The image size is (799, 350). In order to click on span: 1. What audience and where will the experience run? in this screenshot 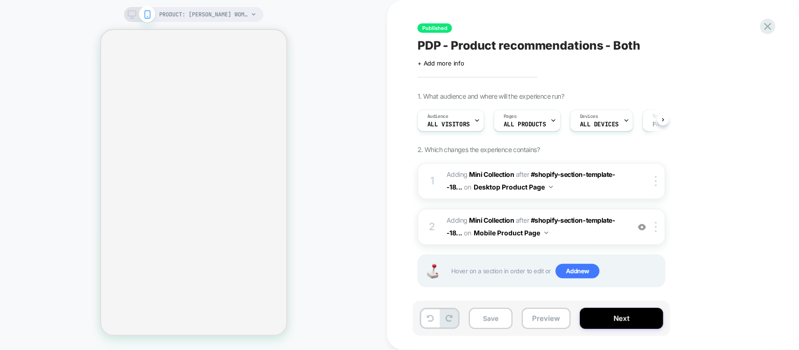, I will do `click(491, 96)`.